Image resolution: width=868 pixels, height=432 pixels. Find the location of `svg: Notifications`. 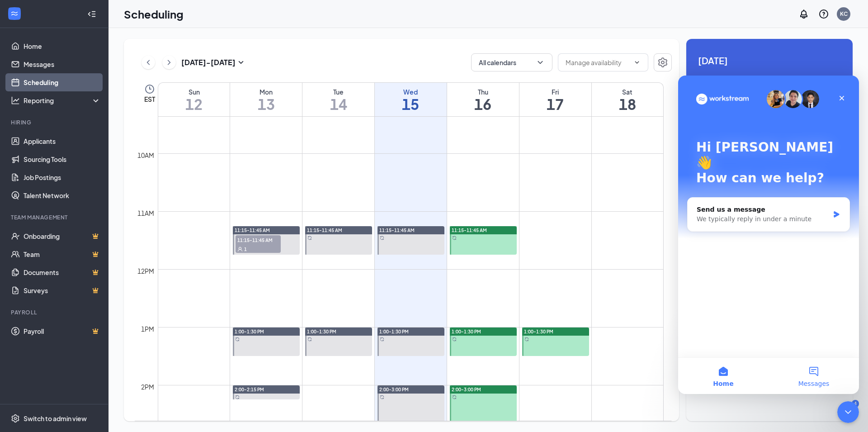

svg: Notifications is located at coordinates (804, 14).